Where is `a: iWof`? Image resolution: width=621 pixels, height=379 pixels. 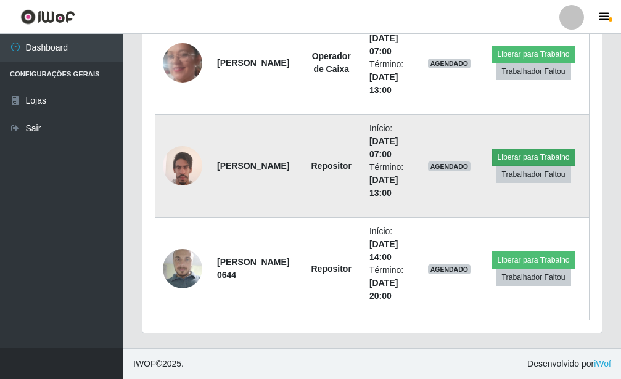 a: iWof is located at coordinates (602, 364).